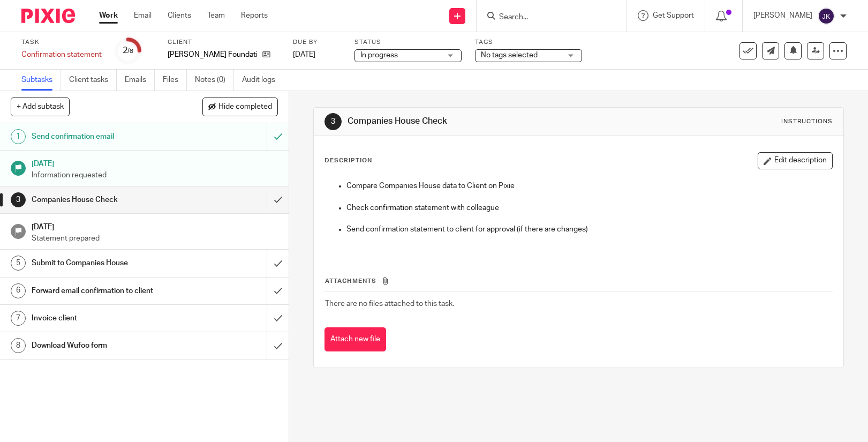  Describe the element at coordinates (106, 318) in the screenshot. I see `h1: Invoice client` at that location.